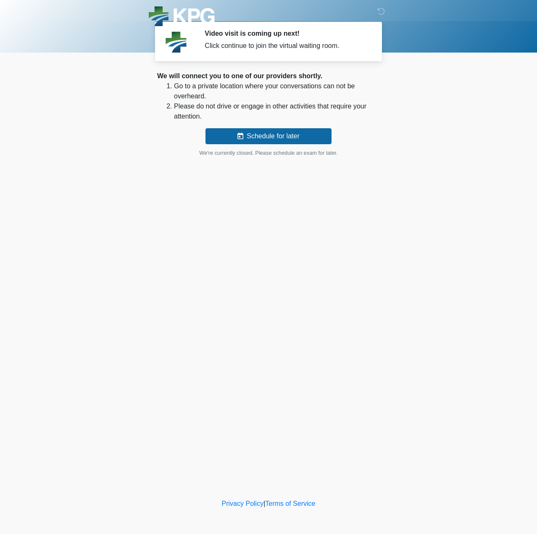 This screenshot has width=537, height=534. What do you see at coordinates (243, 503) in the screenshot?
I see `a: Privacy Policy` at bounding box center [243, 503].